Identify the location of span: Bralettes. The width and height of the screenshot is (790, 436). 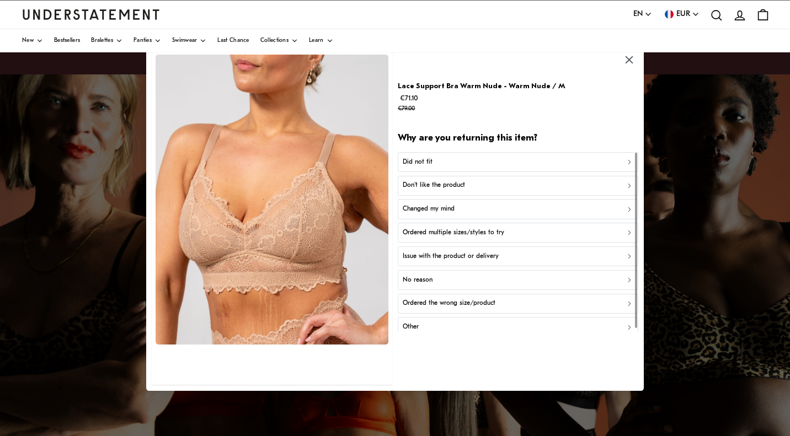
(102, 41).